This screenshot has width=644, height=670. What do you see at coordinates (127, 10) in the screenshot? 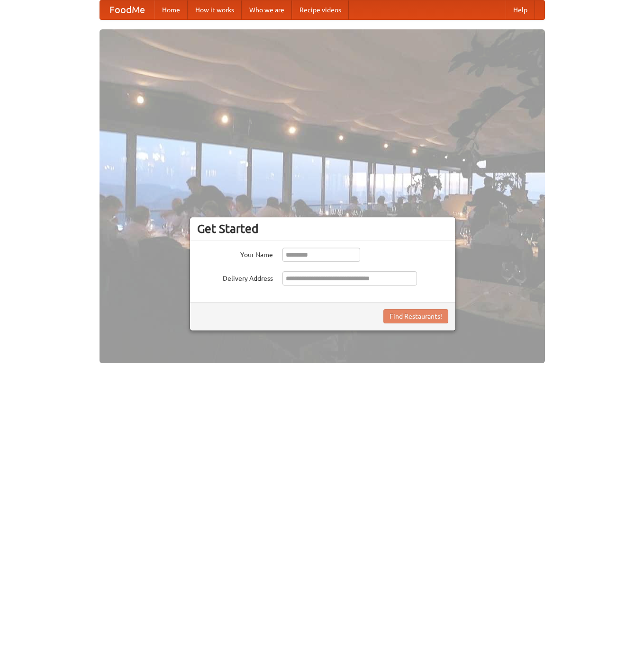
I see `a: FoodMe` at bounding box center [127, 10].